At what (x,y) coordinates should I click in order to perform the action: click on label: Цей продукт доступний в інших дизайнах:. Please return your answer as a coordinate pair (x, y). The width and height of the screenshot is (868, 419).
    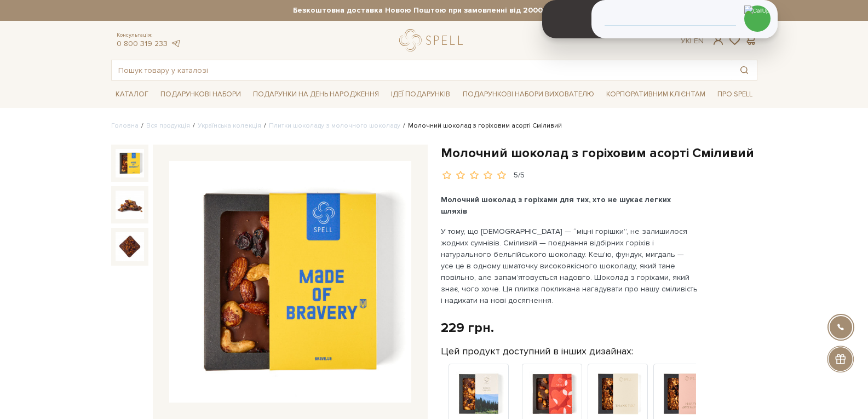
    Looking at the image, I should click on (537, 351).